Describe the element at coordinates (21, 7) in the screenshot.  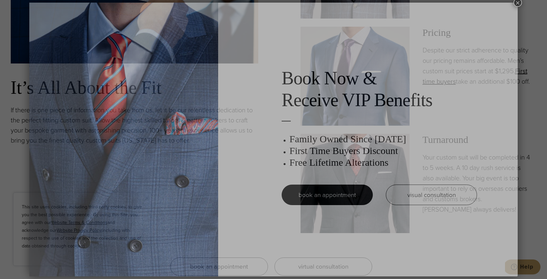
I see `span: Help` at that location.